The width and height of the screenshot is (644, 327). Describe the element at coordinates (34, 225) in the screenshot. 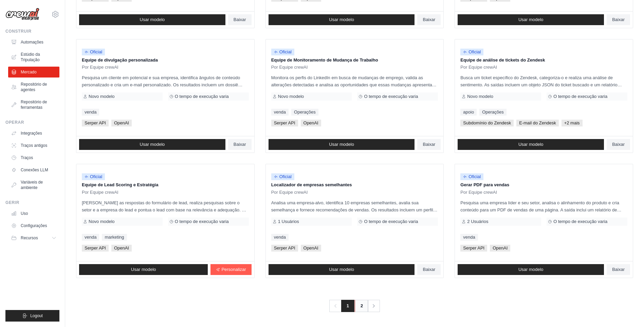

I see `a: Configurações` at that location.